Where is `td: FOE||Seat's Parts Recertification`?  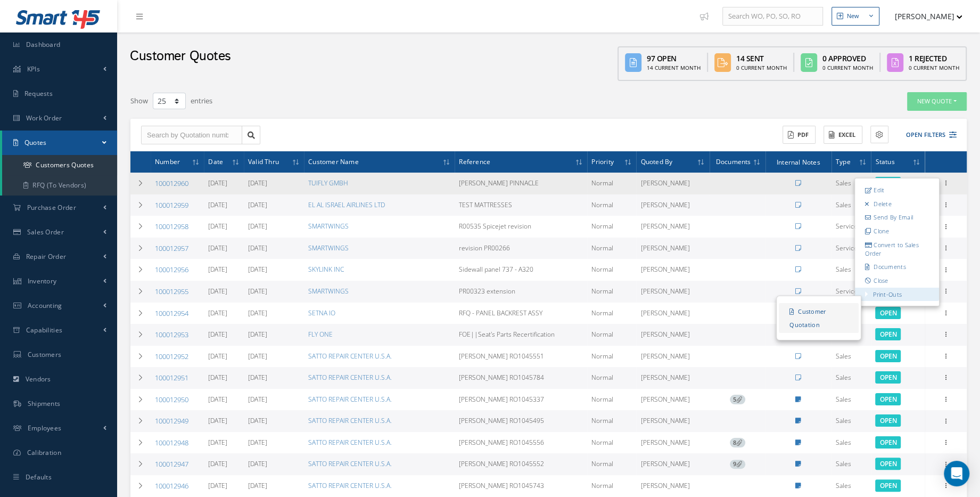 td: FOE||Seat's Parts Recertification is located at coordinates (521, 334).